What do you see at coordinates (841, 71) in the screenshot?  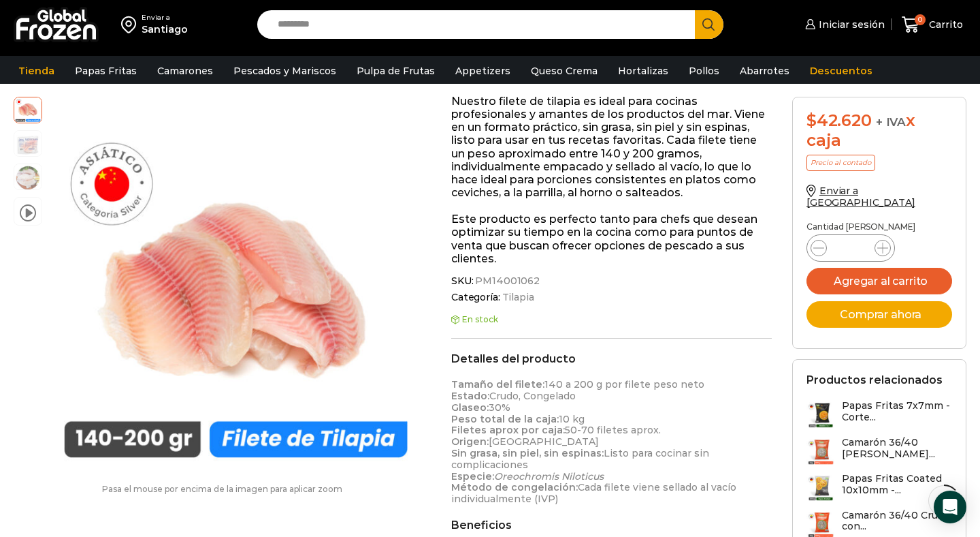 I see `a: Descuentos` at bounding box center [841, 71].